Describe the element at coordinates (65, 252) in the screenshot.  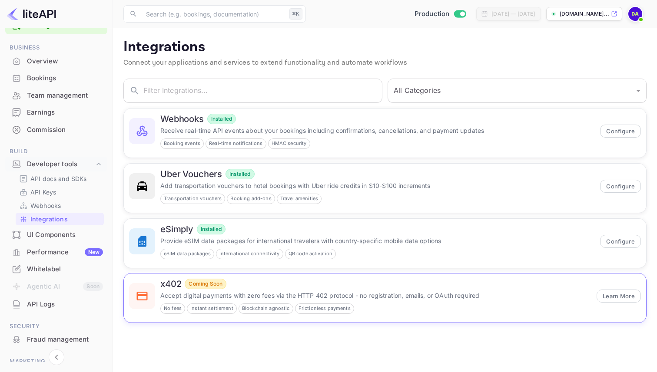
I see `div: Performance` at that location.